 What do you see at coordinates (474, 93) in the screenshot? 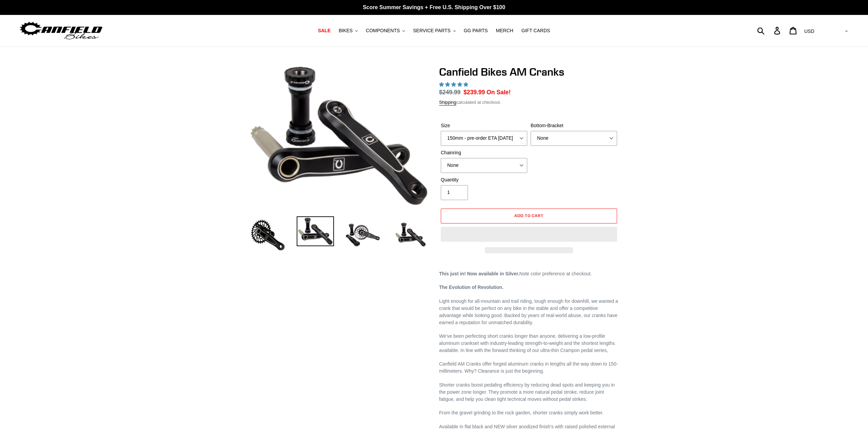
I see `span: $239.99` at bounding box center [474, 93].